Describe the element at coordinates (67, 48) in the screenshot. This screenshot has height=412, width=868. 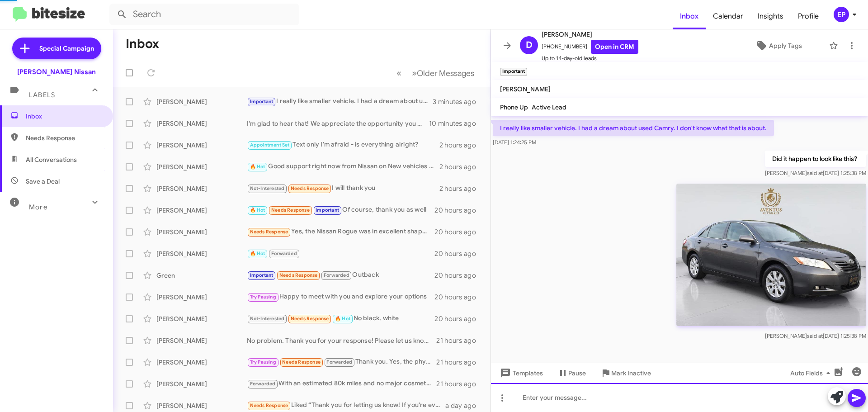
I see `span: Special Campaign` at that location.